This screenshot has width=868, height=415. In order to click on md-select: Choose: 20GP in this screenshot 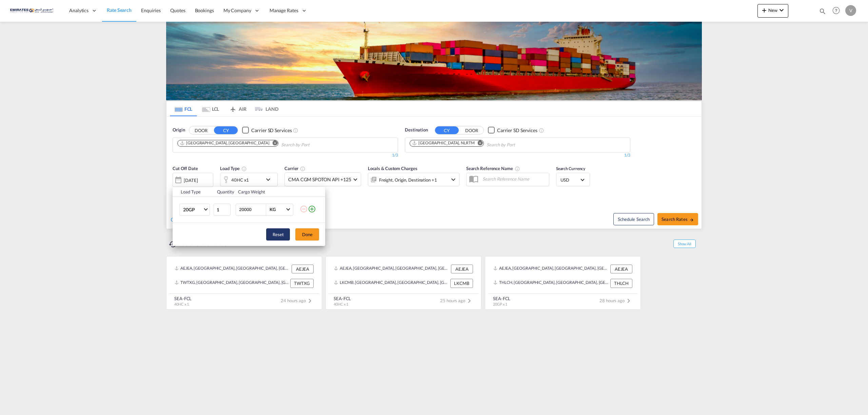, I will do `click(195, 209)`.